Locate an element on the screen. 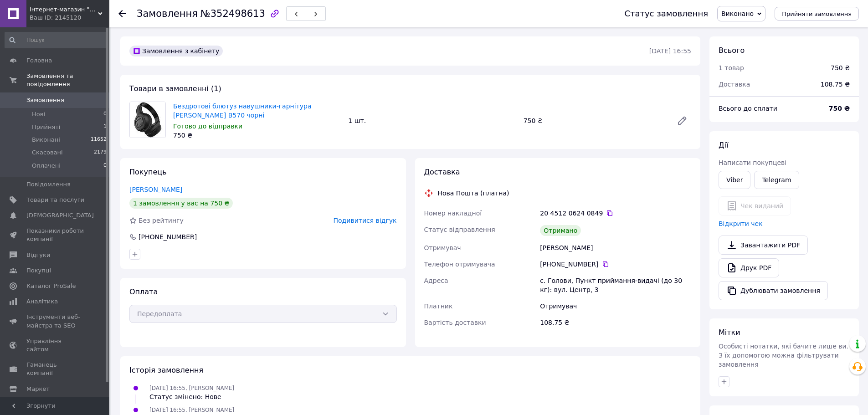  span: Без рейтингу is located at coordinates (161, 220).